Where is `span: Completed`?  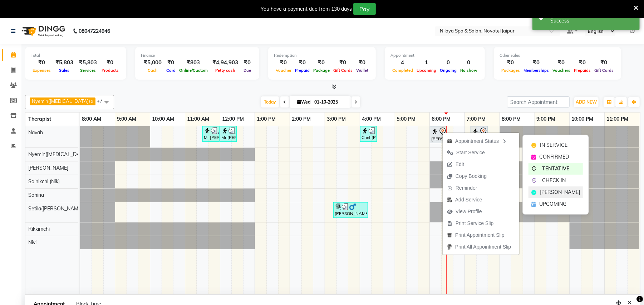 span: Completed is located at coordinates (402, 70).